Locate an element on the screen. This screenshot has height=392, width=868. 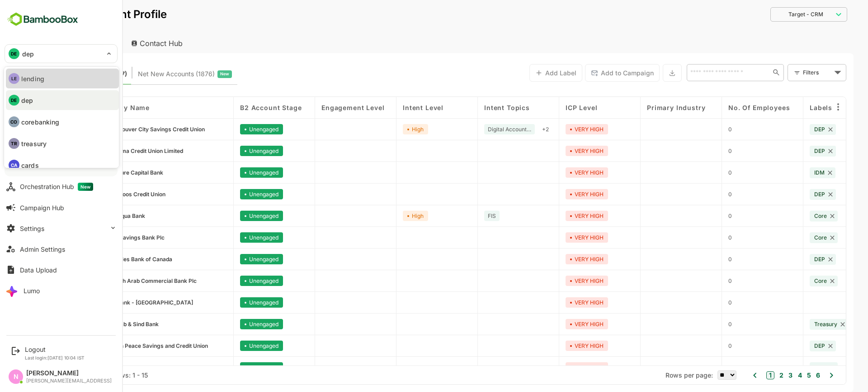
span: Target - CRM is located at coordinates (774, 15).